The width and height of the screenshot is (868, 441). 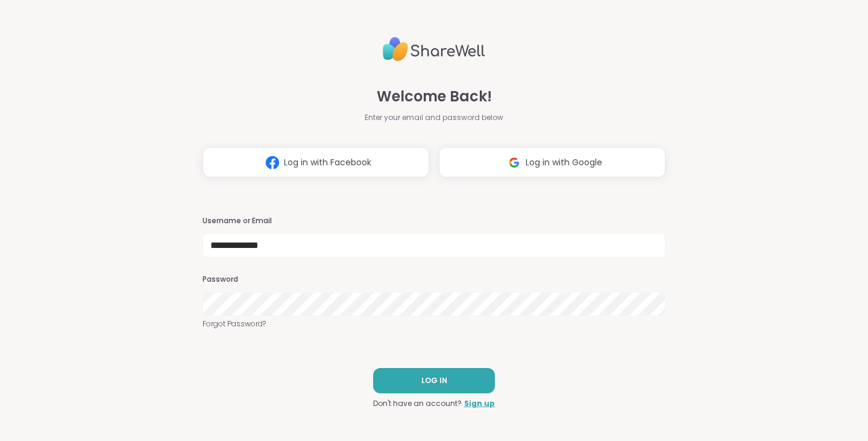 What do you see at coordinates (434, 49) in the screenshot?
I see `img: ShareWell Logo` at bounding box center [434, 49].